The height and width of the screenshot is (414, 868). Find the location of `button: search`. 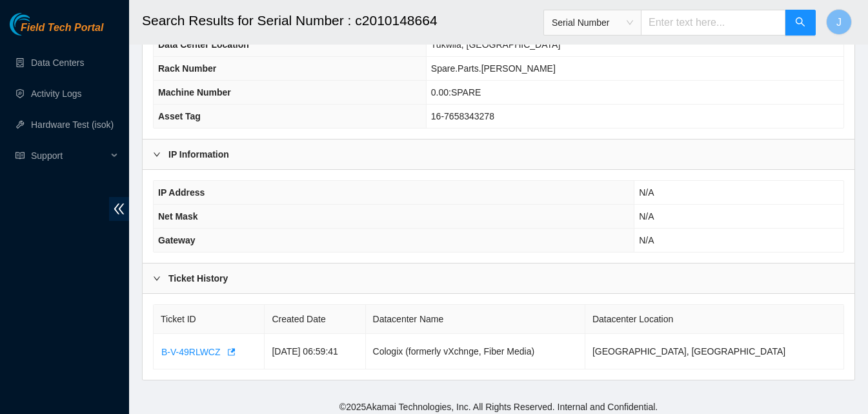

button: search is located at coordinates (801, 23).